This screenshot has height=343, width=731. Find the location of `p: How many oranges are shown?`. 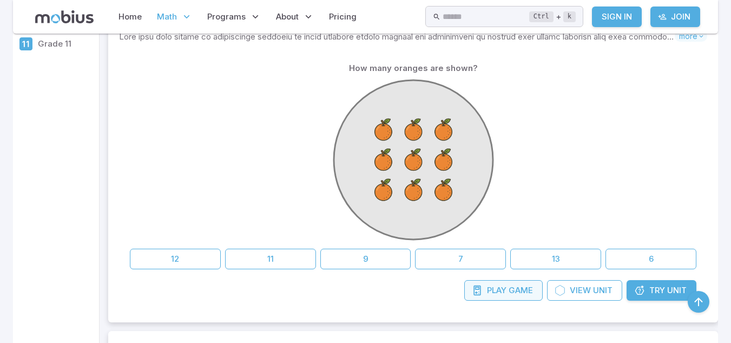

p: How many oranges are shown? is located at coordinates (414, 68).